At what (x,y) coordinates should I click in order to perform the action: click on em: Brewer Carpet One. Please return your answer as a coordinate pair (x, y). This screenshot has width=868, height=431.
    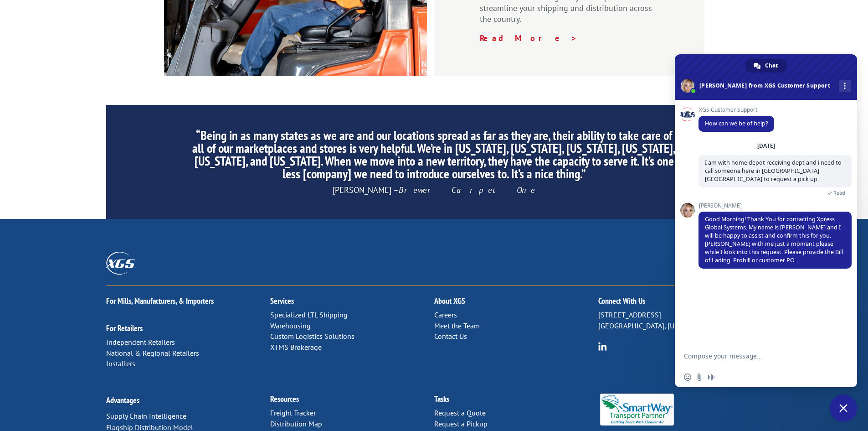
    Looking at the image, I should click on (467, 189).